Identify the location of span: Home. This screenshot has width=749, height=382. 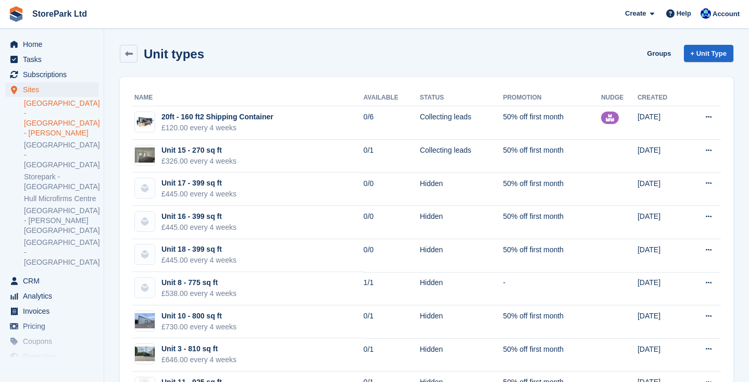
(54, 44).